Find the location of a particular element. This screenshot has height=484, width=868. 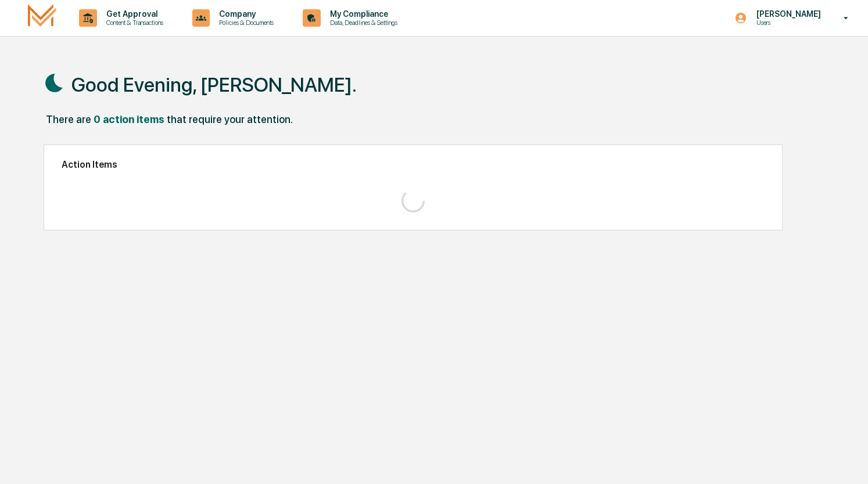

p: Company is located at coordinates (245, 14).